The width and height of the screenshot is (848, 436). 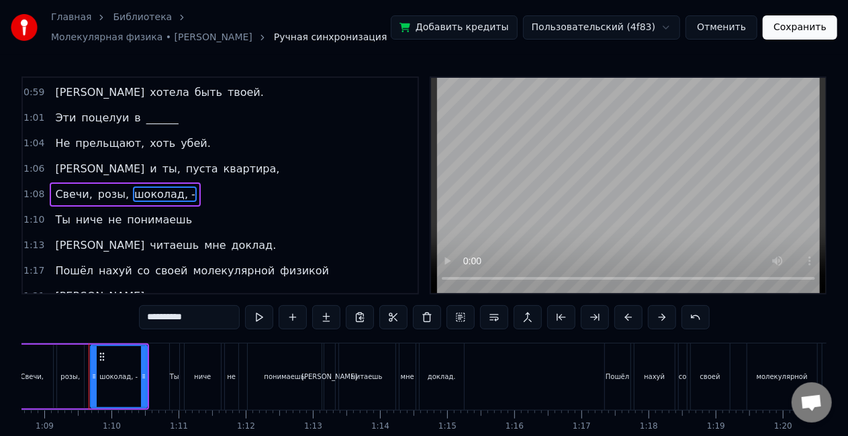 What do you see at coordinates (159, 220) in the screenshot?
I see `span: понимаешь` at bounding box center [159, 220].